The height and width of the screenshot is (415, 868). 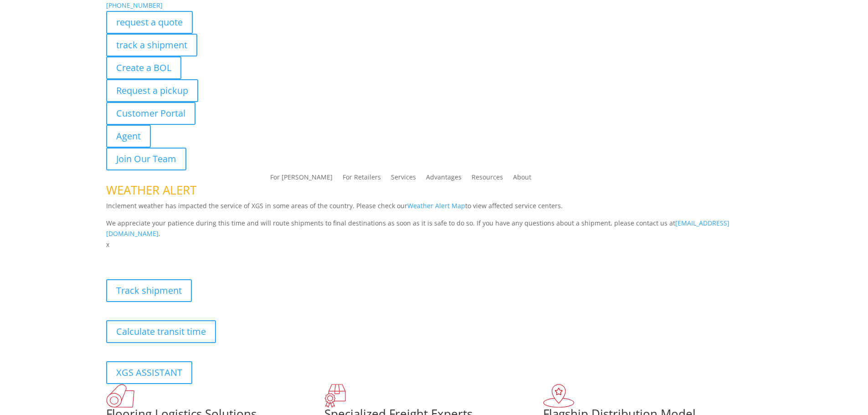 I want to click on a: Create a BOL, so click(x=144, y=68).